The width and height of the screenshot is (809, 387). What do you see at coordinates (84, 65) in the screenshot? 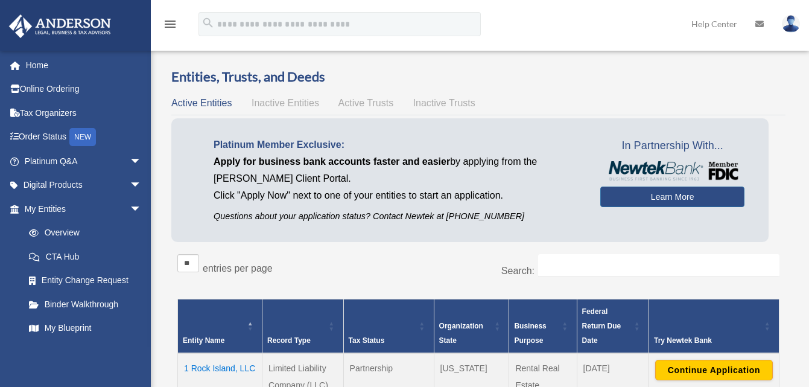
I see `a: Home` at bounding box center [84, 65].